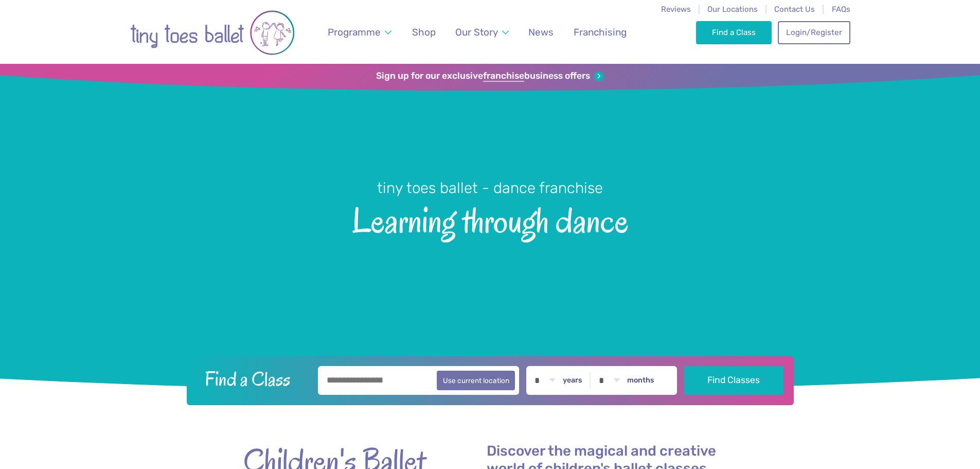 The height and width of the screenshot is (469, 980). What do you see at coordinates (359, 32) in the screenshot?
I see `a: Programme` at bounding box center [359, 32].